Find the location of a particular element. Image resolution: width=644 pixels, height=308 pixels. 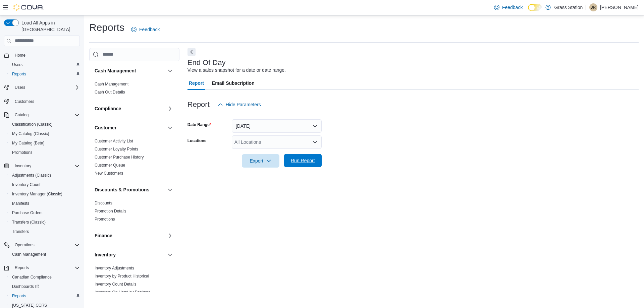

div: Discounts & Promotions is located at coordinates (134, 212).